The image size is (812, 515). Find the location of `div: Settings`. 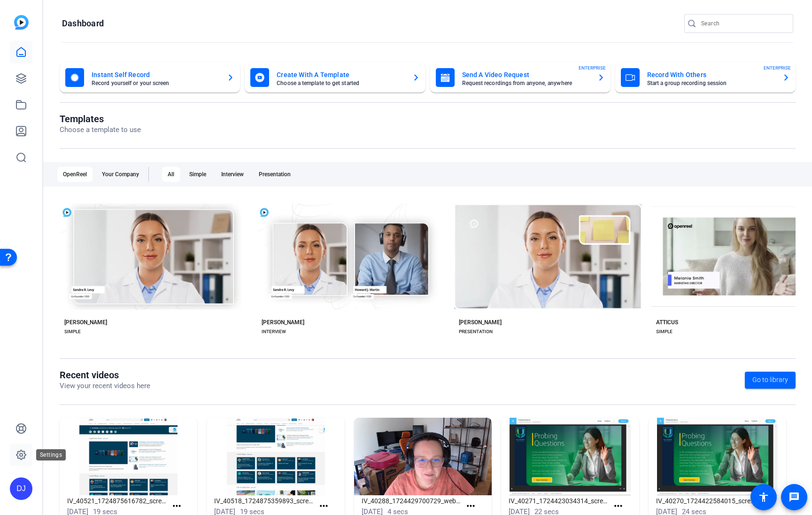

div: Settings is located at coordinates (51, 454).